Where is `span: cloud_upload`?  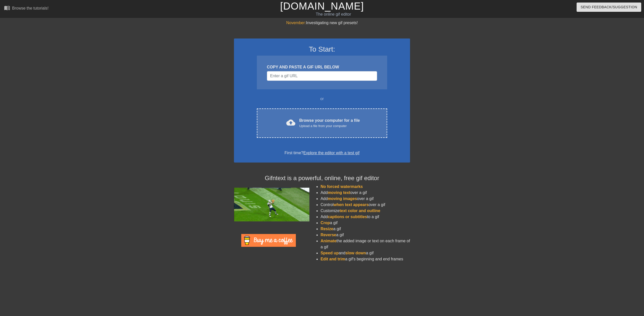 span: cloud_upload is located at coordinates (291, 122).